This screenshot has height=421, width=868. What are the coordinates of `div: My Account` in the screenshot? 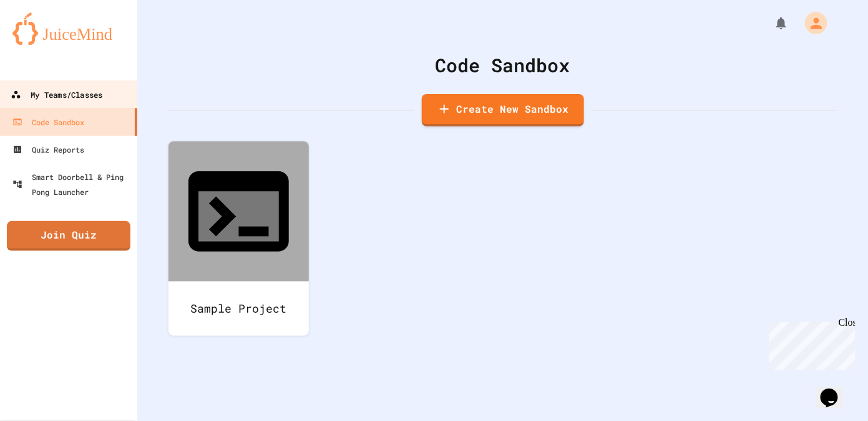 It's located at (811, 23).